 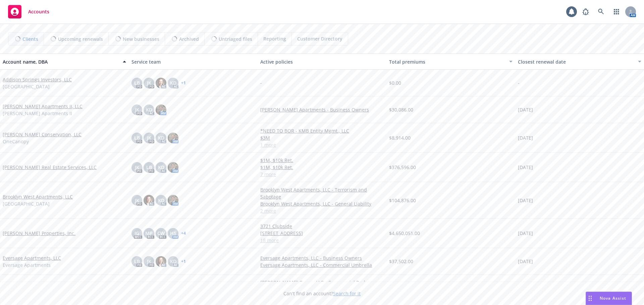 What do you see at coordinates (322, 293) in the screenshot?
I see `span: Can't find an account?` at bounding box center [322, 293].